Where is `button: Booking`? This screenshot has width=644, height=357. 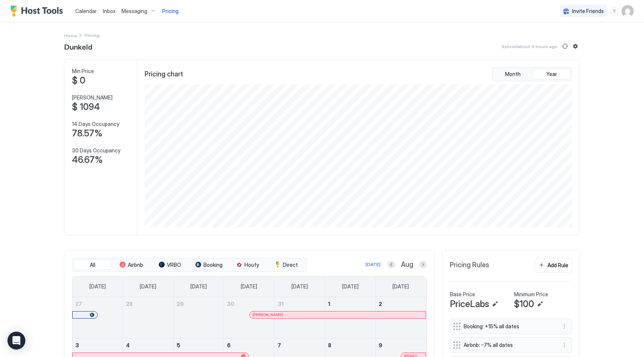 button: Booking is located at coordinates (209, 265).